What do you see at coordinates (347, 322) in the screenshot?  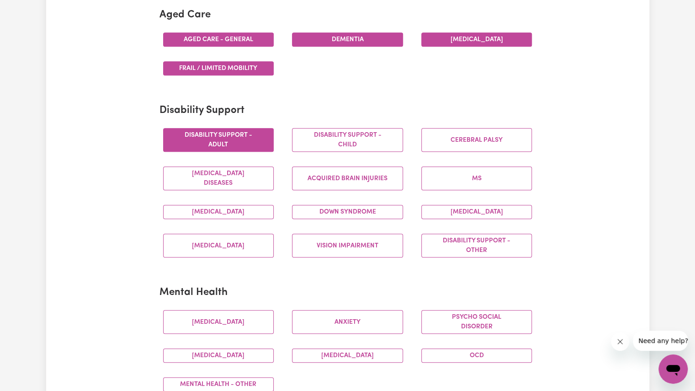 I see `button: Anxiety` at bounding box center [347, 322].